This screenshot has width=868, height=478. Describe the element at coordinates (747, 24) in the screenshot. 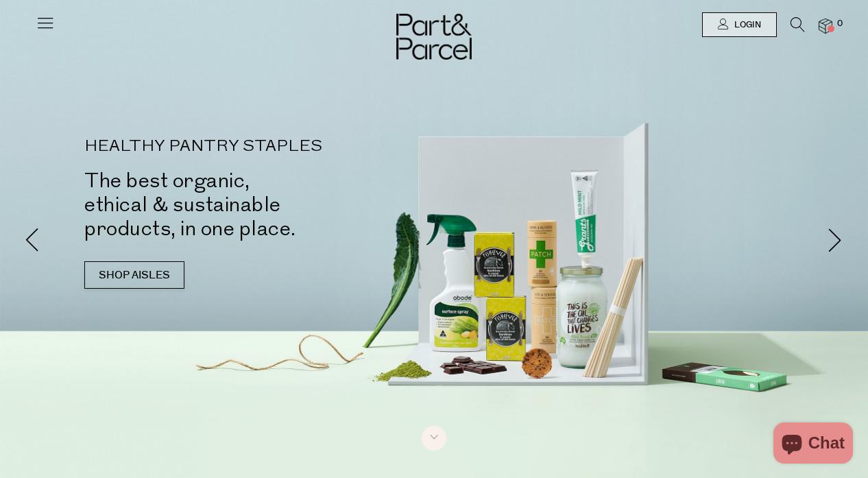

I see `span: Login` at that location.